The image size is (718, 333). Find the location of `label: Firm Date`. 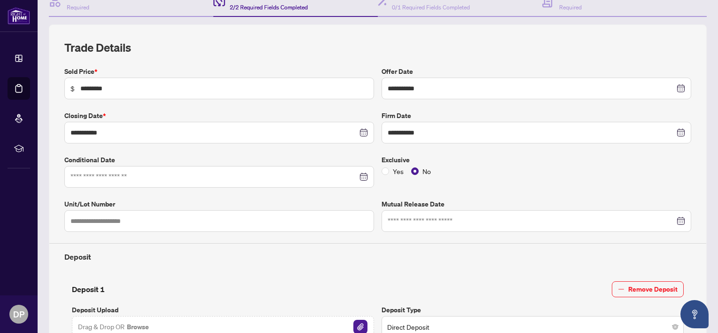

label: Firm Date is located at coordinates (536, 116).